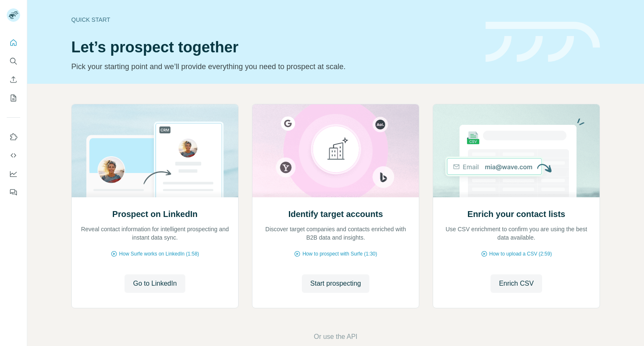 The height and width of the screenshot is (346, 644). Describe the element at coordinates (273, 66) in the screenshot. I see `p: Pick your starting point and we’ll provide everything you need to prospect at scale.` at that location.